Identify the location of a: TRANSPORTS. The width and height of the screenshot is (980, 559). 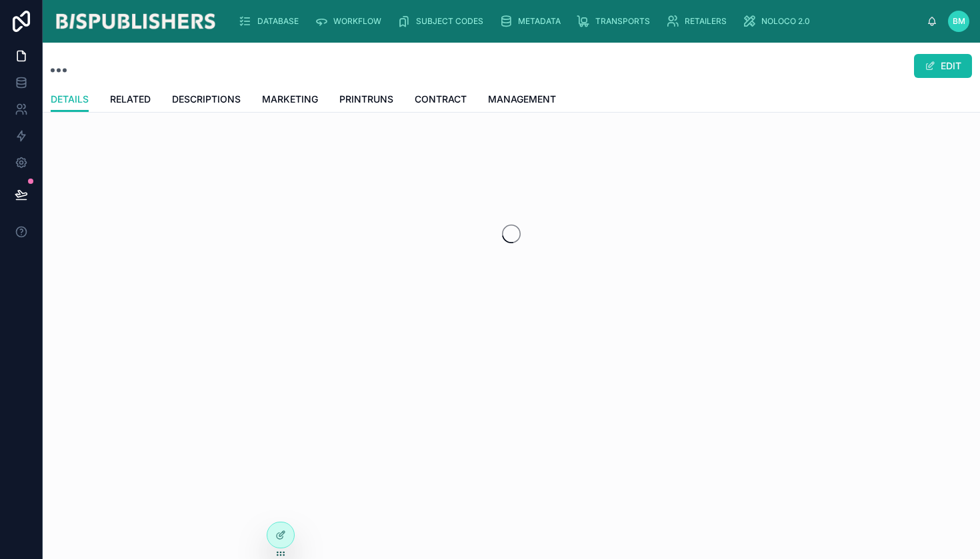
(616, 21).